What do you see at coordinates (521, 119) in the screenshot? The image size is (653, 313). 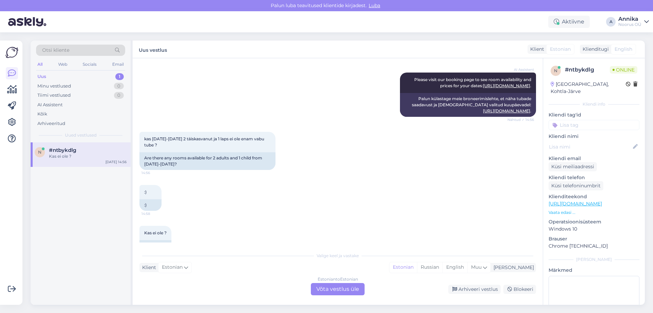 I see `span: Nähtud ✓ 14:56` at bounding box center [521, 119].